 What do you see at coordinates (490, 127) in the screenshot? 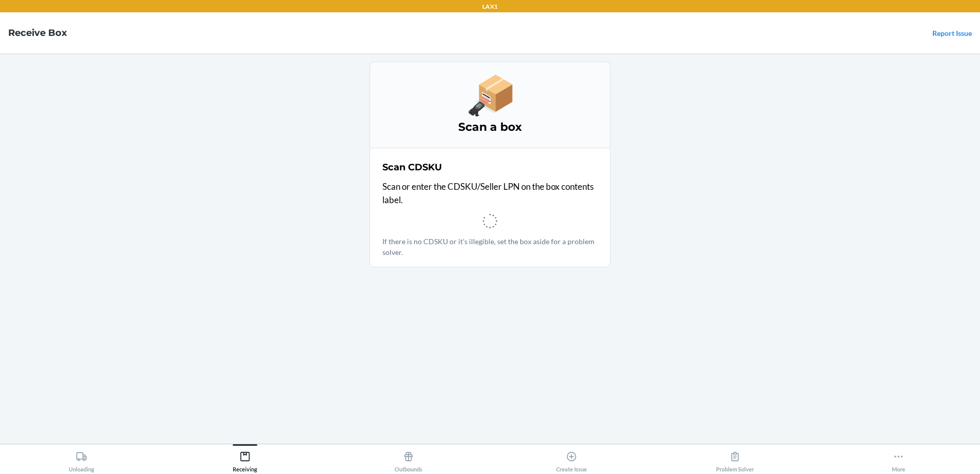
I see `h3: Scan a box` at bounding box center [490, 127].